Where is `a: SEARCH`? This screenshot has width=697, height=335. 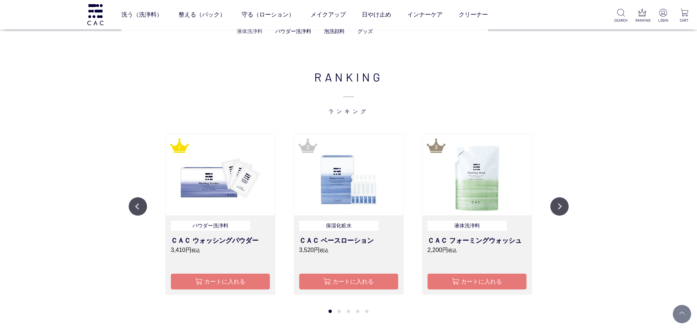
a: SEARCH is located at coordinates (621, 16).